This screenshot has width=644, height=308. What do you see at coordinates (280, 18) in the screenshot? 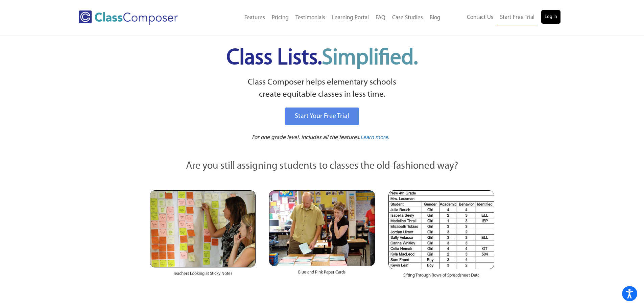
I see `a: Pricing` at bounding box center [280, 18].